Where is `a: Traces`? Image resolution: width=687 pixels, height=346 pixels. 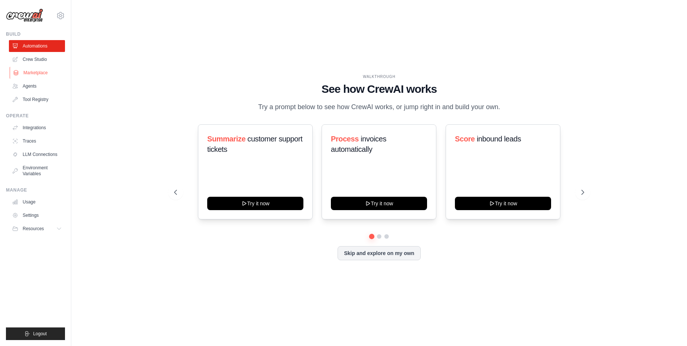
a: Traces is located at coordinates (37, 141).